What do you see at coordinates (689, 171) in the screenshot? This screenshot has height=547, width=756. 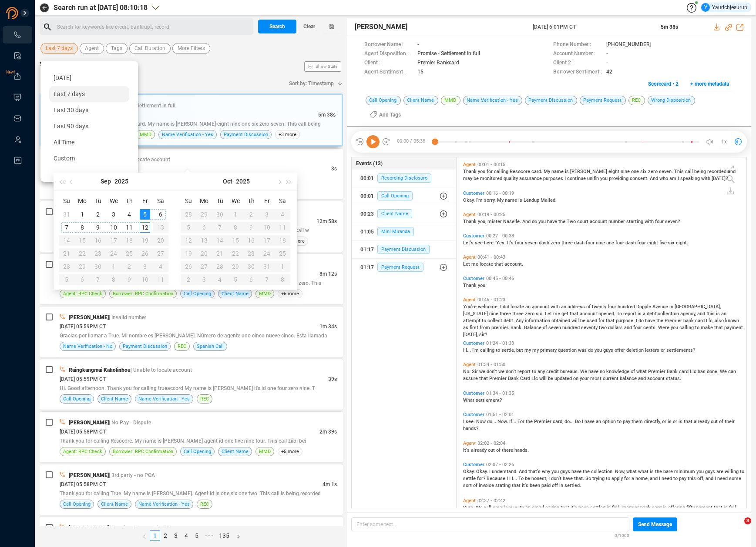 I see `span: call` at bounding box center [689, 171].